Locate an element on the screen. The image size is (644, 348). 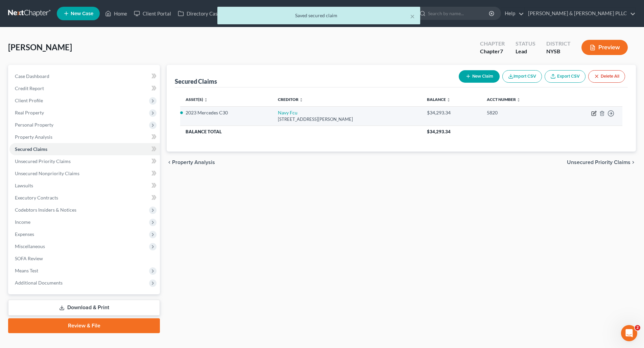
span: Secured Claims is located at coordinates (31, 149).